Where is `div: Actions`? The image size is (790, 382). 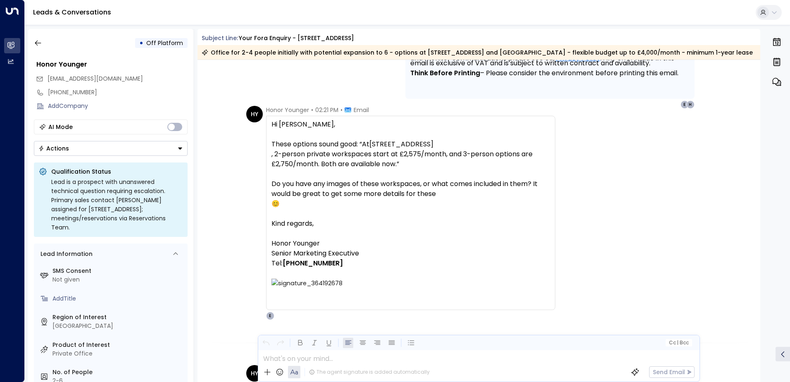 div: Actions is located at coordinates (54, 148).